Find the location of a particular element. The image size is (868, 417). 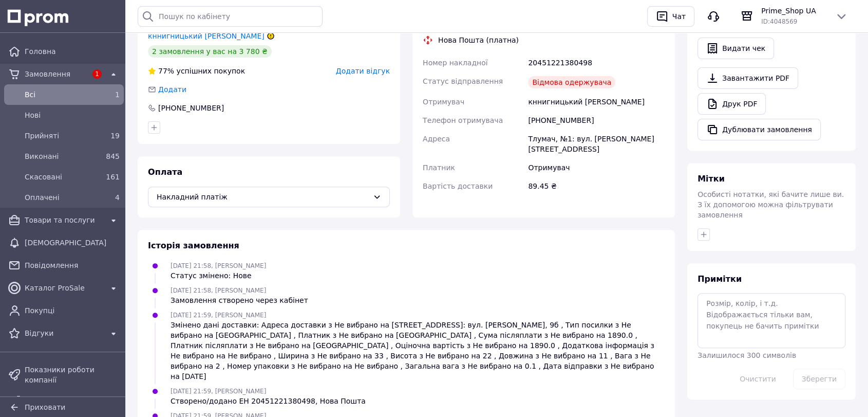

span: Товари та послуги is located at coordinates (64, 220).